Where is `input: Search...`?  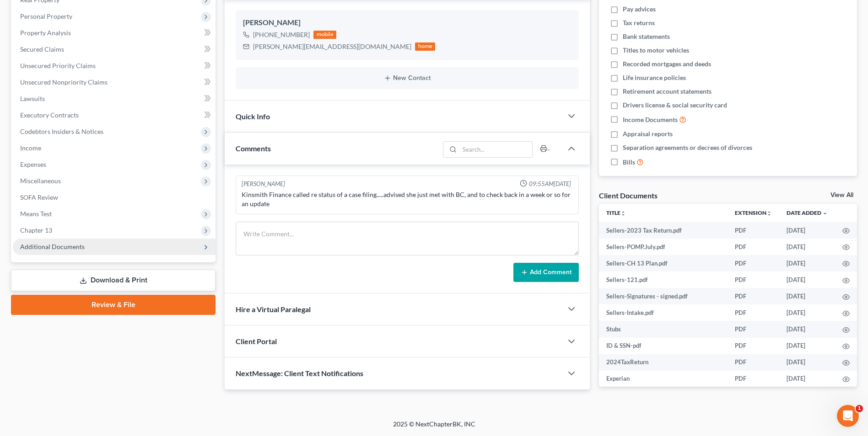 input: Search... is located at coordinates (495, 150).